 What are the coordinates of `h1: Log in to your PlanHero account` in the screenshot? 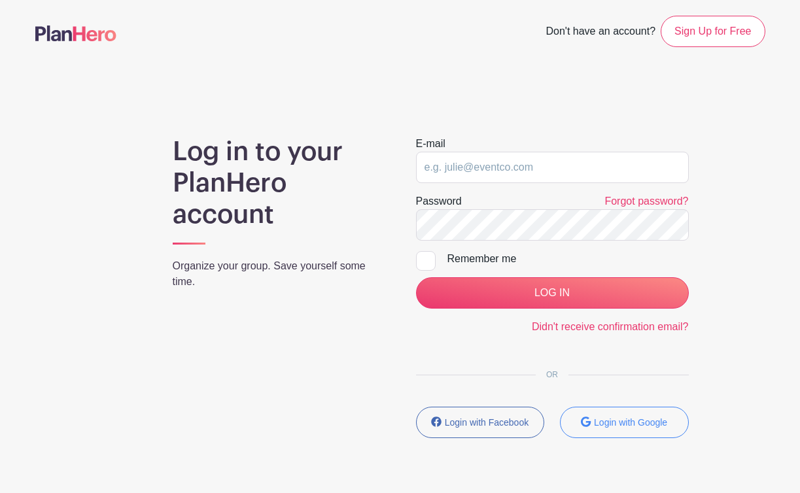 It's located at (279, 183).